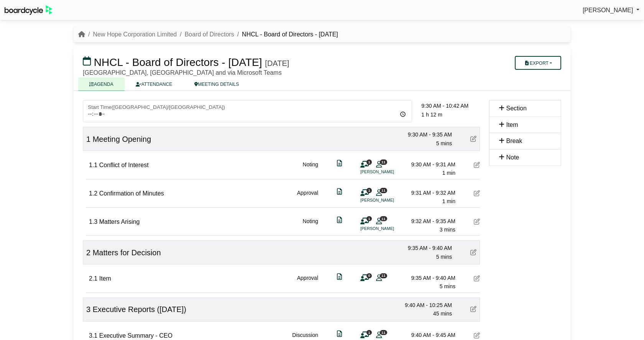  What do you see at coordinates (516, 108) in the screenshot?
I see `span: Section` at bounding box center [516, 108].